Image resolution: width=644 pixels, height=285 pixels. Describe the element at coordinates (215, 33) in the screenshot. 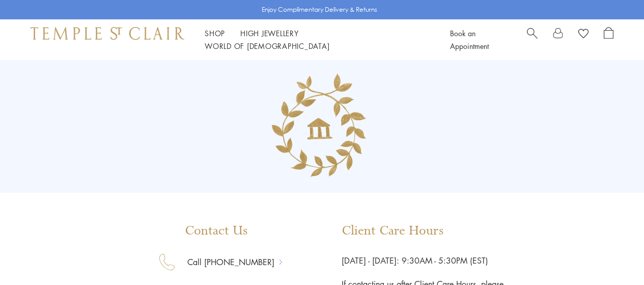

I see `a: ShopShop` at that location.